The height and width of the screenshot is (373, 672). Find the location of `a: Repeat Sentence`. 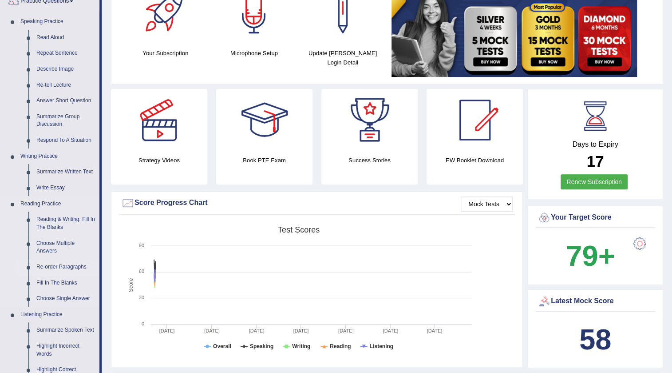

a: Repeat Sentence is located at coordinates (66, 53).